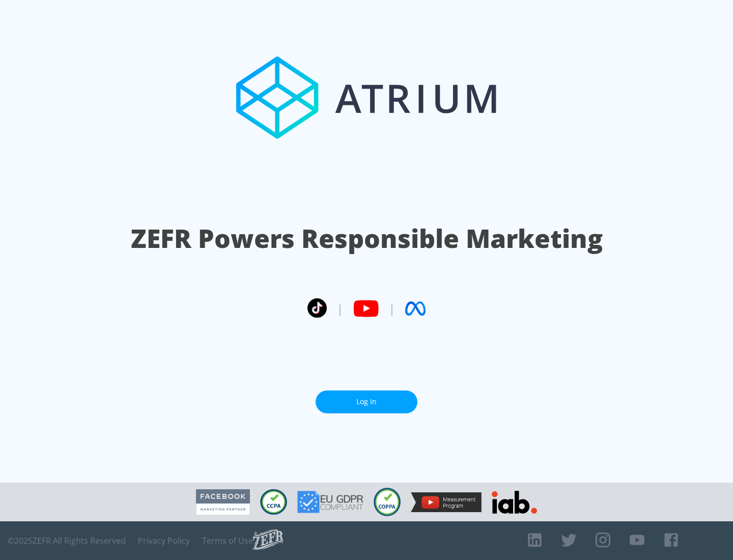 Image resolution: width=733 pixels, height=560 pixels. Describe the element at coordinates (227, 540) in the screenshot. I see `a: Terms of Use` at that location.